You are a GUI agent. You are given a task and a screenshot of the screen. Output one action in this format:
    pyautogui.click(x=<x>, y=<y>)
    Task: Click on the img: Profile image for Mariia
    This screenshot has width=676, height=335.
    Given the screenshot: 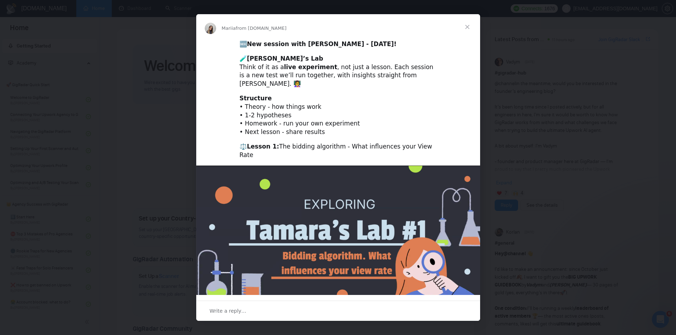 What is the action you would take?
    pyautogui.click(x=210, y=28)
    